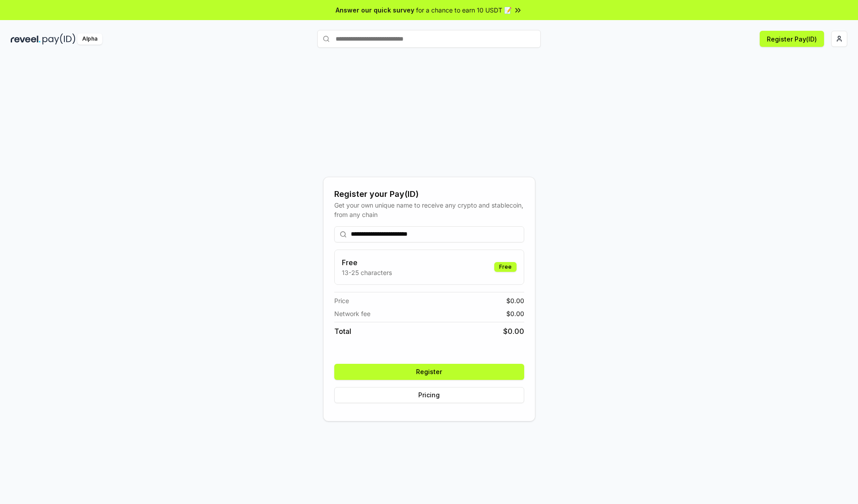  What do you see at coordinates (429, 372) in the screenshot?
I see `button: Register` at bounding box center [429, 372].